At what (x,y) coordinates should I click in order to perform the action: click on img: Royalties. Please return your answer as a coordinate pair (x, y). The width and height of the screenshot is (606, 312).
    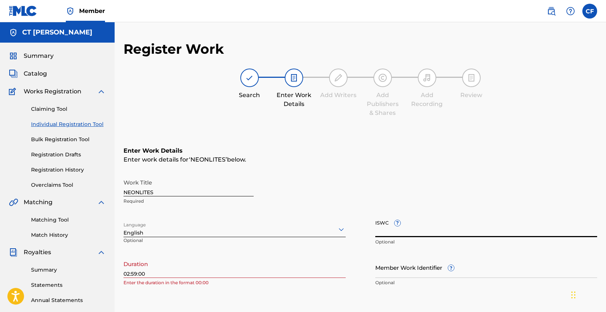
    Looking at the image, I should click on (13, 252).